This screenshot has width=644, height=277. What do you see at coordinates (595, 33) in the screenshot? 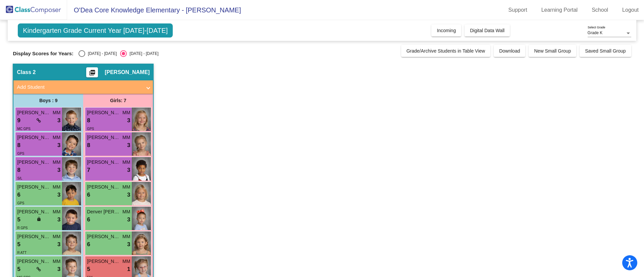
I see `span: Grade K` at bounding box center [595, 33].